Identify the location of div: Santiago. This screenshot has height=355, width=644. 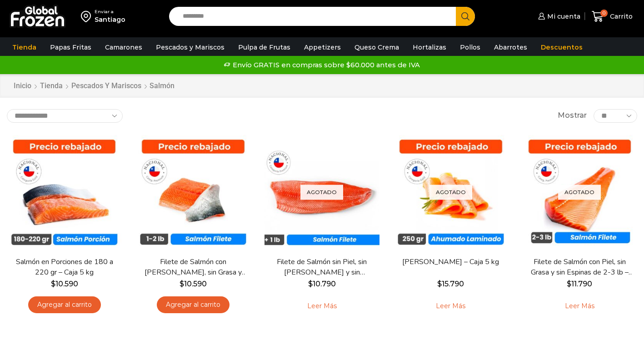
(110, 20).